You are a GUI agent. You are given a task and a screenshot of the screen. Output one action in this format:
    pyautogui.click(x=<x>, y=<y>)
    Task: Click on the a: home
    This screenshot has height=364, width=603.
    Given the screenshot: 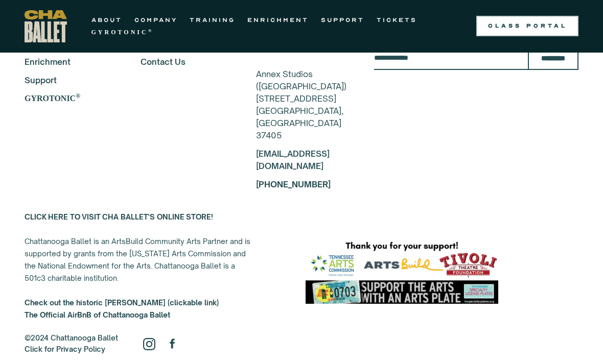 What is the action you would take?
    pyautogui.click(x=45, y=26)
    